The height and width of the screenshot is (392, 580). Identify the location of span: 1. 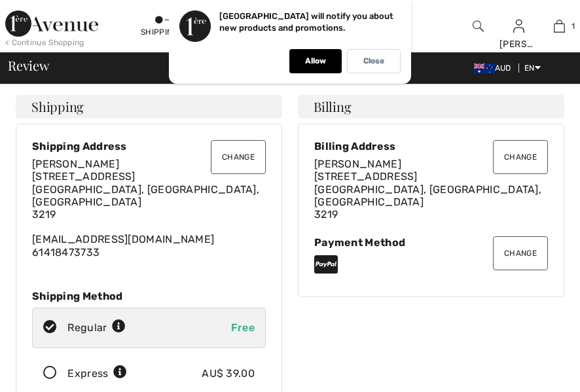
(572, 26).